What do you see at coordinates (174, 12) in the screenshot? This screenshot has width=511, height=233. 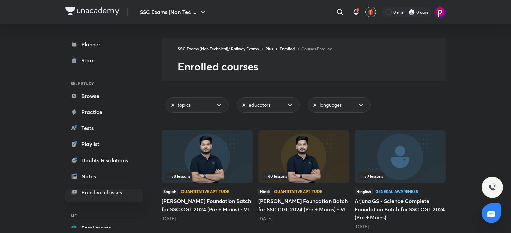 I see `button: SSC Exams (Non Tec ...` at bounding box center [174, 12].